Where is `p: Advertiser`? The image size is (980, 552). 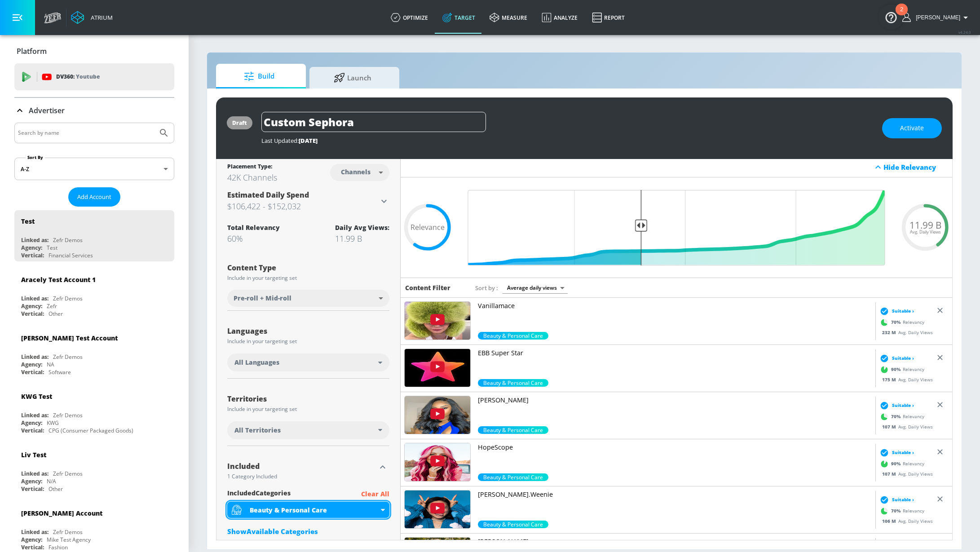 p: Advertiser is located at coordinates (47, 111).